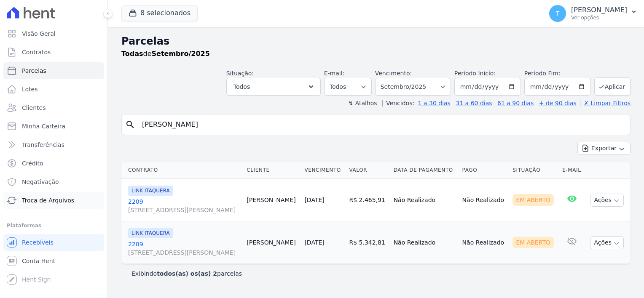 The image size is (644, 298). What do you see at coordinates (34, 108) in the screenshot?
I see `span: Clientes` at bounding box center [34, 108].